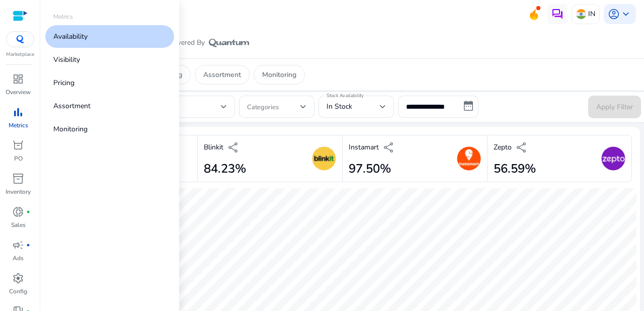 The height and width of the screenshot is (311, 644). What do you see at coordinates (514, 168) in the screenshot?
I see `h2: 56.59%` at bounding box center [514, 168].